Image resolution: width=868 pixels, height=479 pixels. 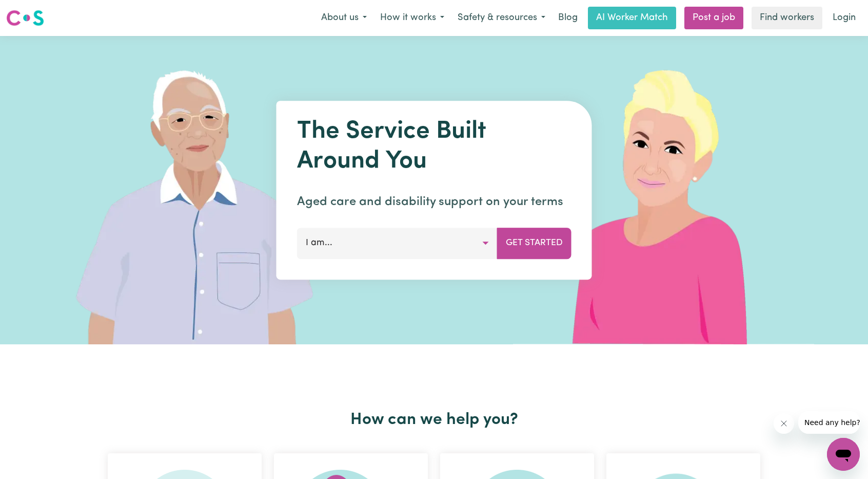 I want to click on button: Safety & resources, so click(x=501, y=18).